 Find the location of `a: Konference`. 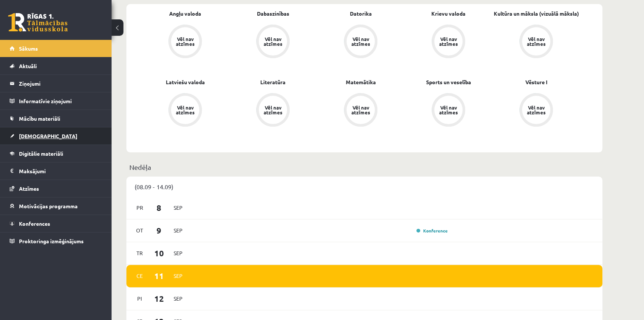

a: Konference is located at coordinates (432, 230).